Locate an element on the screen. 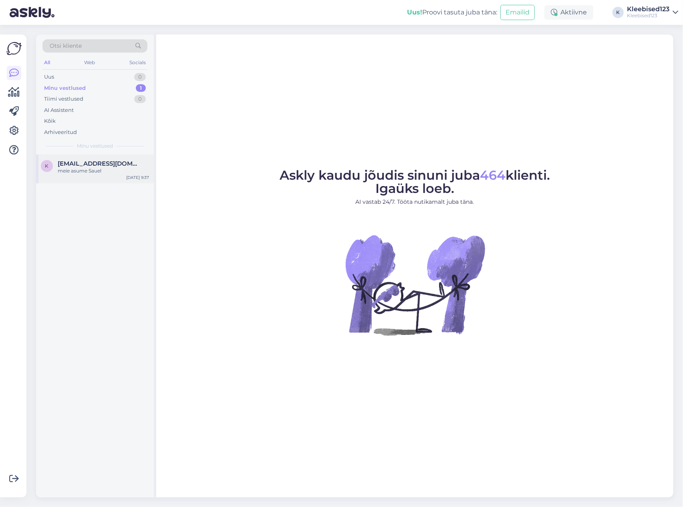 The height and width of the screenshot is (507, 683). div: Proovi tasuta juba täna: is located at coordinates (452, 12).